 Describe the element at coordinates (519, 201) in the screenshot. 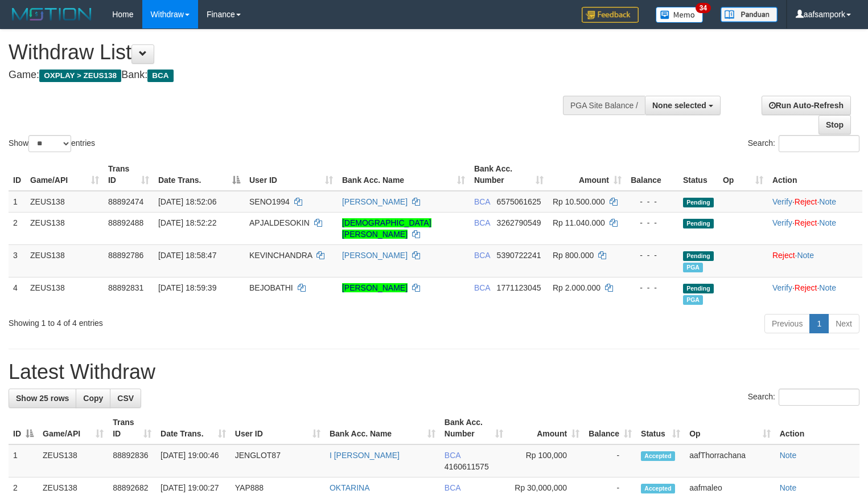

I see `span: Copy 6575061625 to clipboard` at that location.